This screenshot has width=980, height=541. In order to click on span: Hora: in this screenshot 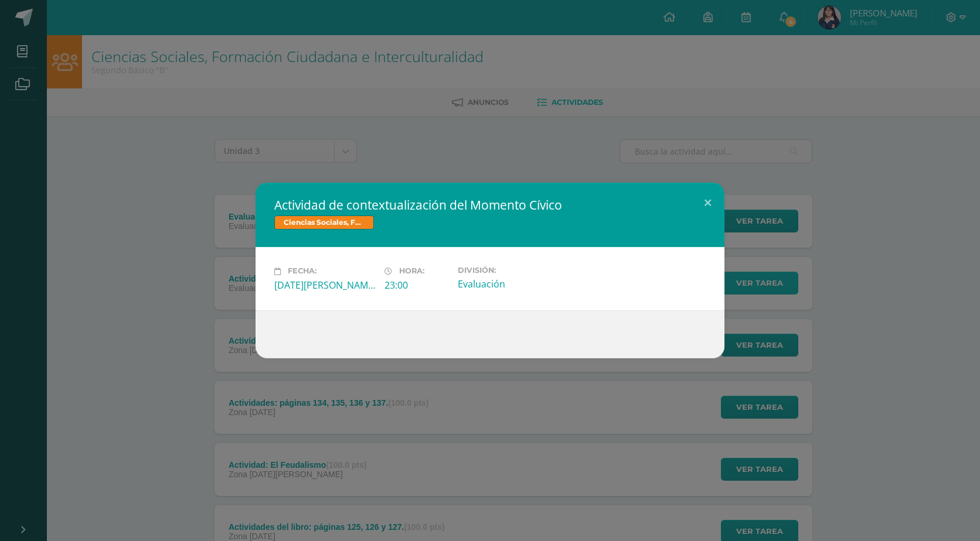, I will do `click(411, 271)`.